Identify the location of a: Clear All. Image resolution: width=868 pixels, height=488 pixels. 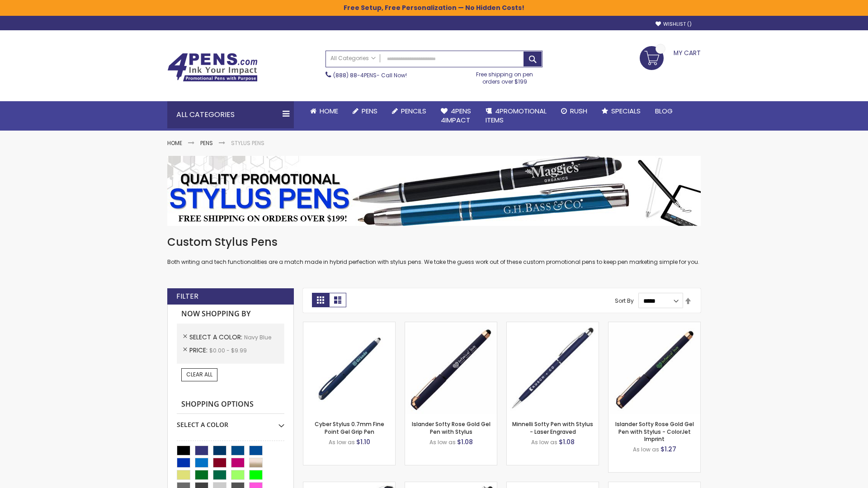
(200, 375).